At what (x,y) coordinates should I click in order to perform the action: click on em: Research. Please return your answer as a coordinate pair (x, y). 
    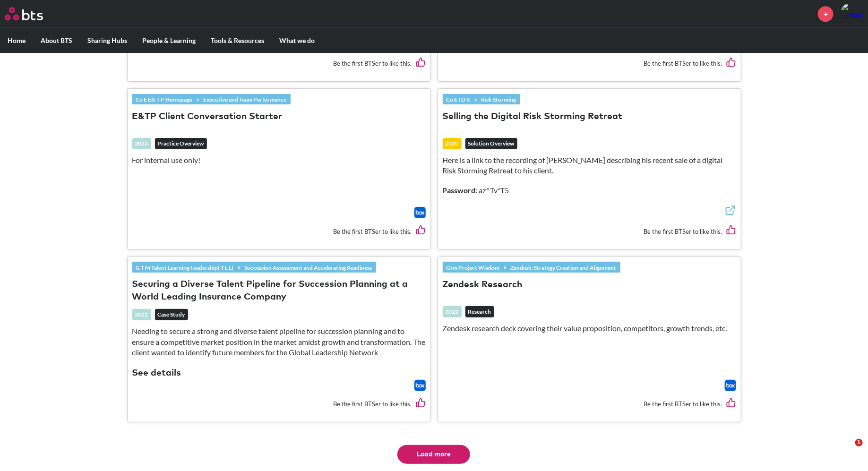
    Looking at the image, I should click on (480, 312).